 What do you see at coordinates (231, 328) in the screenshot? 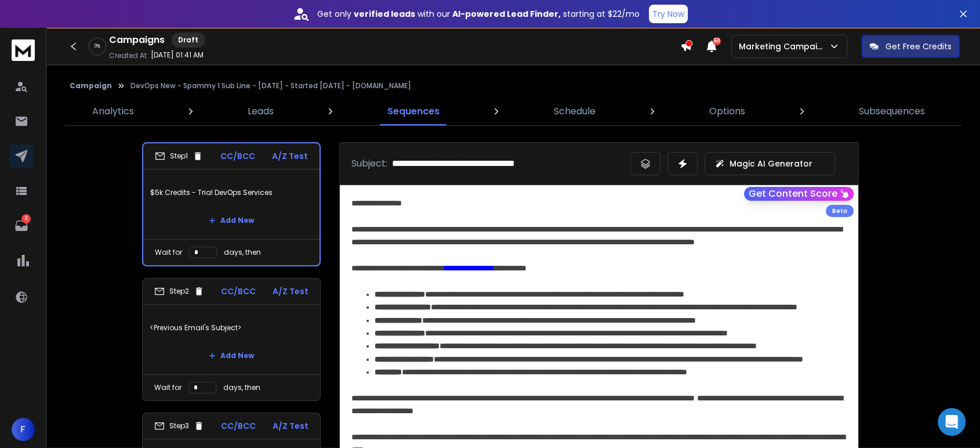
I see `p: <Previous Email's Subject>` at bounding box center [231, 328].